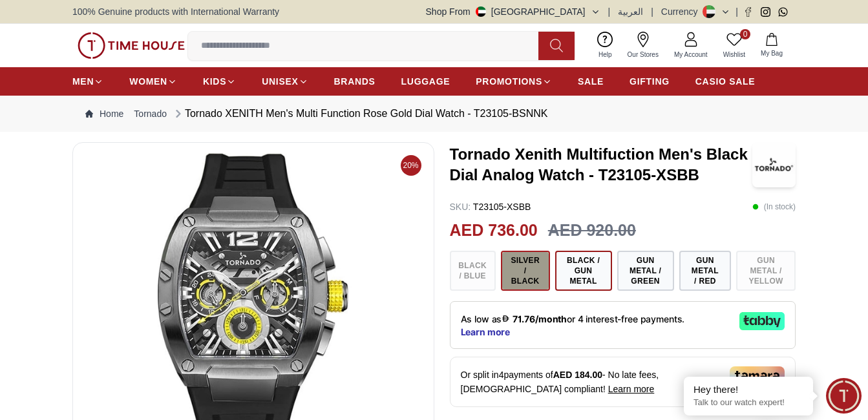 This screenshot has height=420, width=868. Describe the element at coordinates (725, 81) in the screenshot. I see `span: CASIO SALE` at that location.